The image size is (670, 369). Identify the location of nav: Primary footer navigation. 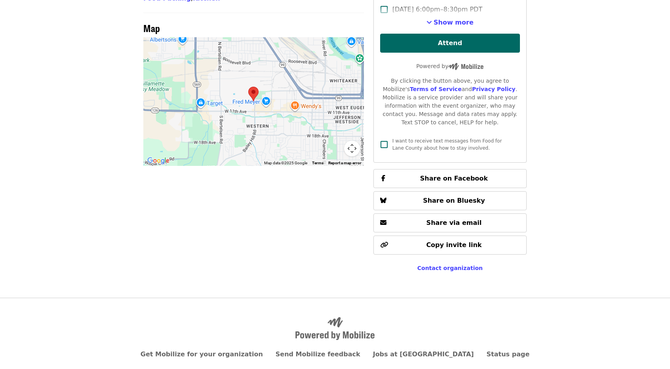
(335, 354).